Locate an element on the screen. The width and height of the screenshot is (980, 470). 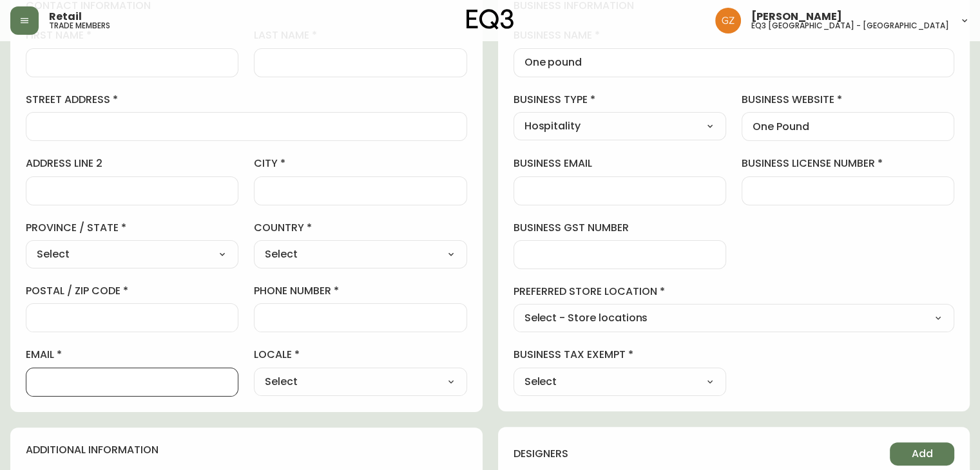
button: Add is located at coordinates (922, 454).